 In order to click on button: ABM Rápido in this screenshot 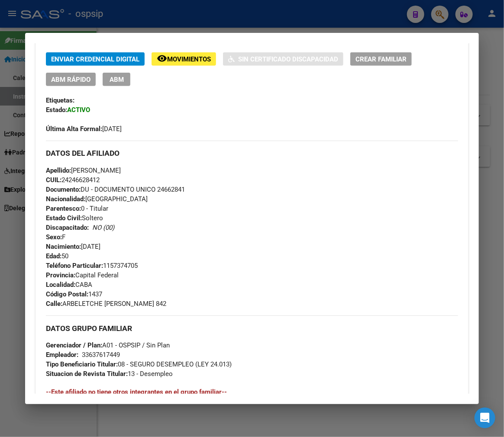, I will do `click(71, 79)`.